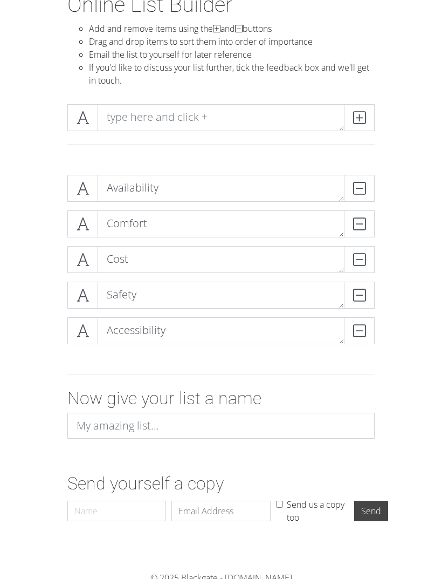 The image size is (442, 579). I want to click on input: Email Address, so click(221, 511).